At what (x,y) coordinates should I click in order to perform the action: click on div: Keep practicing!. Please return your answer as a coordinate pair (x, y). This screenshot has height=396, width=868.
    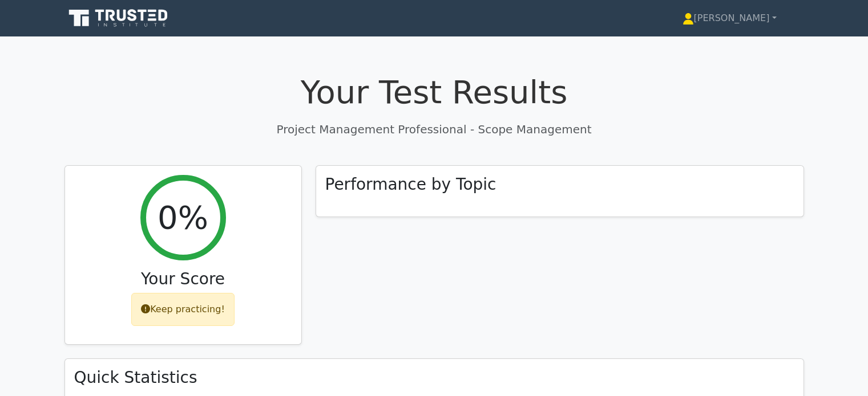
    Looking at the image, I should click on (183, 309).